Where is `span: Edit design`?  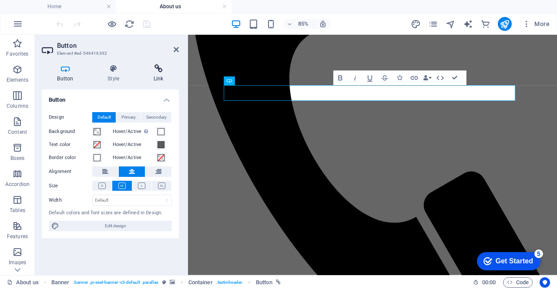 span: Edit design is located at coordinates (115, 226).